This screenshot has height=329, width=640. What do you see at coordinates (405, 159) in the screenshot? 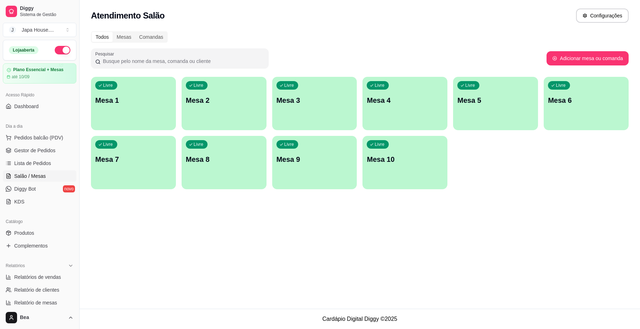
I see `p: Mesa 10` at bounding box center [405, 159].